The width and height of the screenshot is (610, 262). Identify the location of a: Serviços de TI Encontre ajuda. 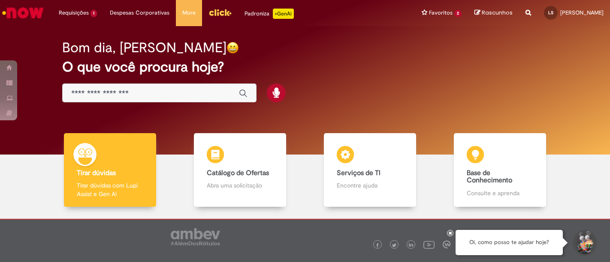
(370, 170).